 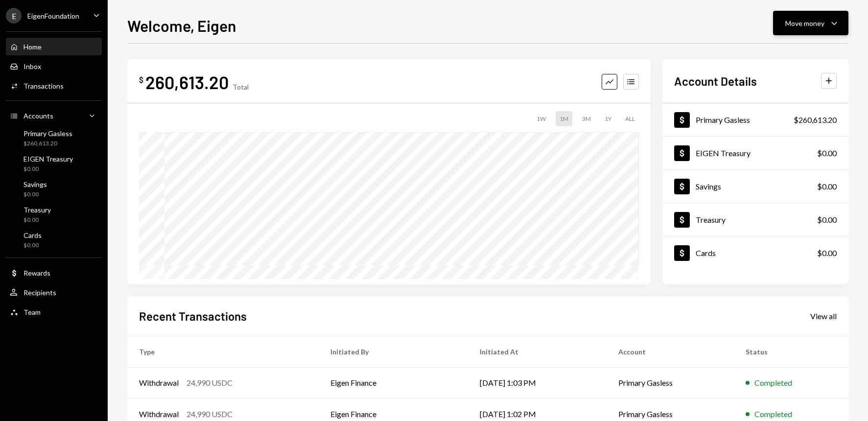 What do you see at coordinates (181, 26) in the screenshot?
I see `h1: Welcome, Eigen` at bounding box center [181, 26].